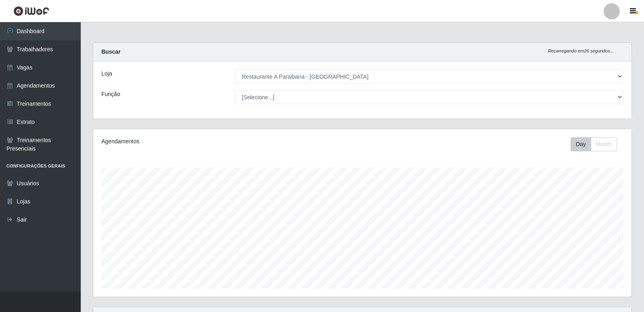 The height and width of the screenshot is (312, 644). What do you see at coordinates (111, 94) in the screenshot?
I see `label: Função` at bounding box center [111, 94].